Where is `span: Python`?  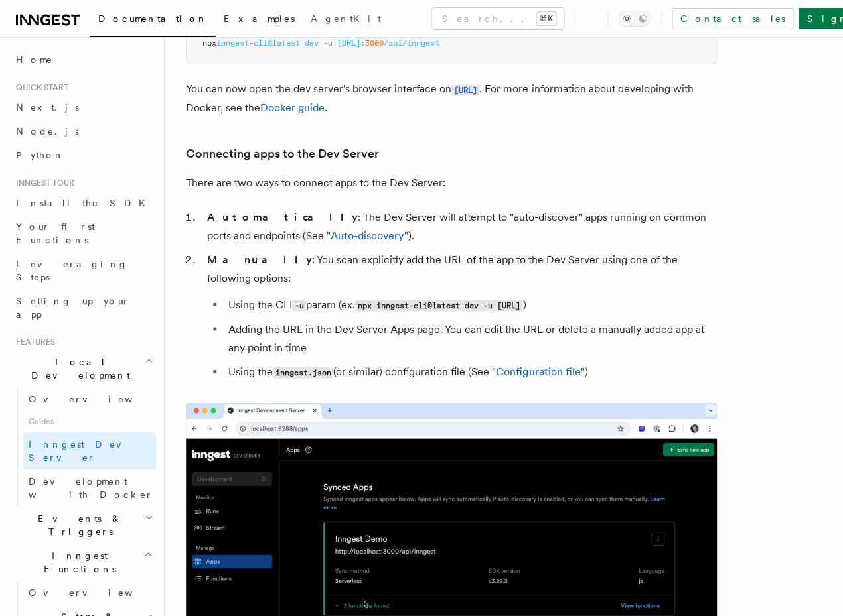 span: Python is located at coordinates (40, 155).